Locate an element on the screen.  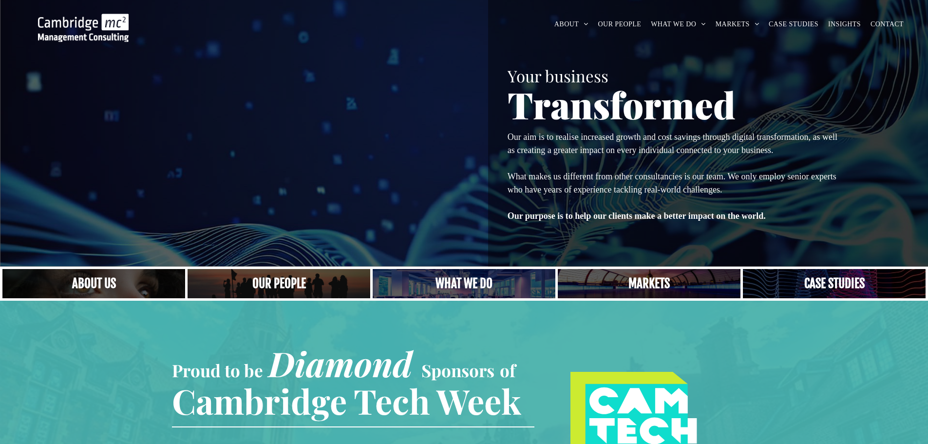
a: INSIGHTS is located at coordinates (844, 24).